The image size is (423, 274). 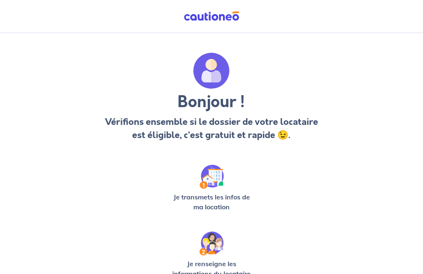 What do you see at coordinates (211, 244) in the screenshot?
I see `img: /static/c0a346edaed446bb123850d2d04ad552/Step-2.svg` at bounding box center [211, 244].